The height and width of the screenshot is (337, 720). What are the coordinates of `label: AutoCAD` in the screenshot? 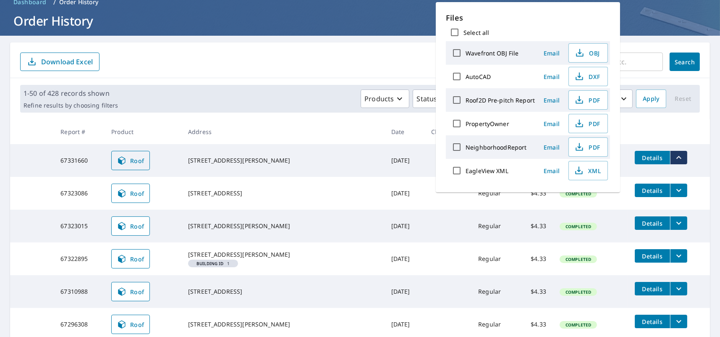 It's located at (478, 76).